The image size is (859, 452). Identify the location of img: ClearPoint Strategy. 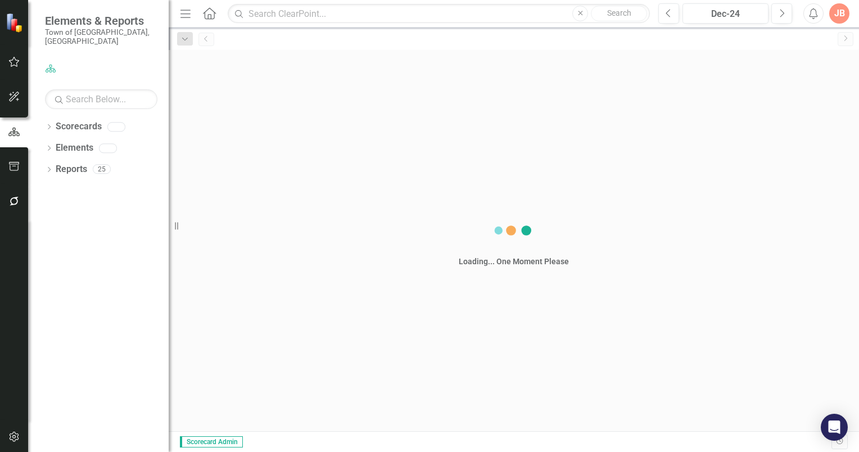
(15, 22).